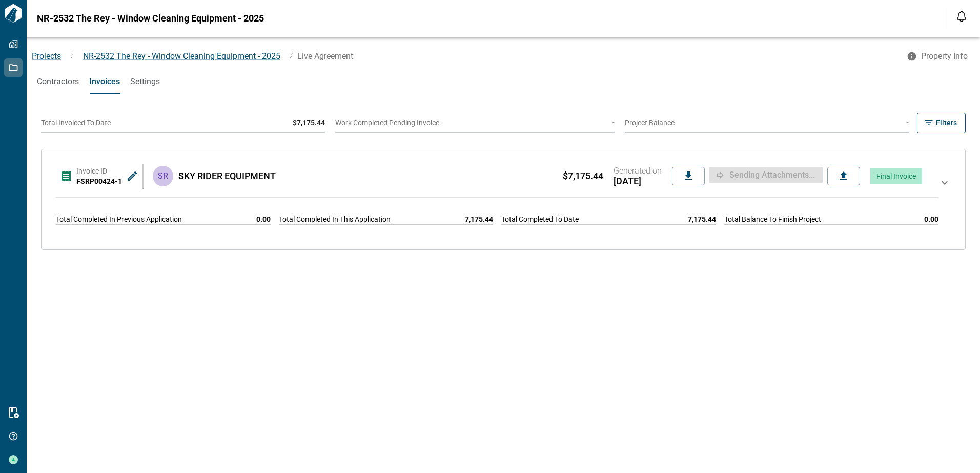 This screenshot has height=473, width=980. What do you see at coordinates (46, 56) in the screenshot?
I see `a: Projects` at bounding box center [46, 56].